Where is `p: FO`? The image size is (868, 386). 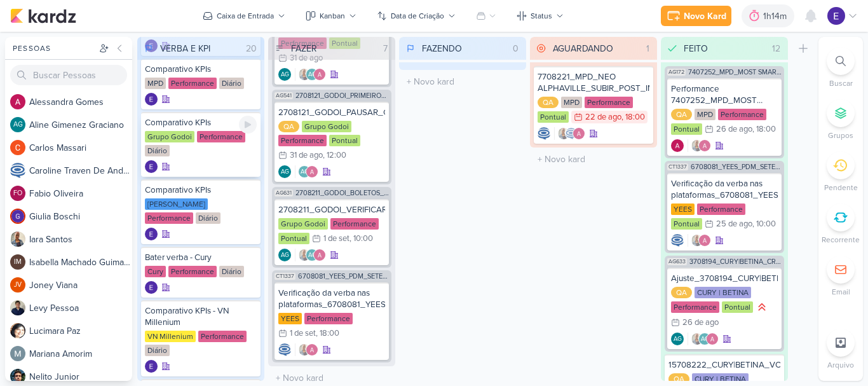 p: FO is located at coordinates (18, 193).